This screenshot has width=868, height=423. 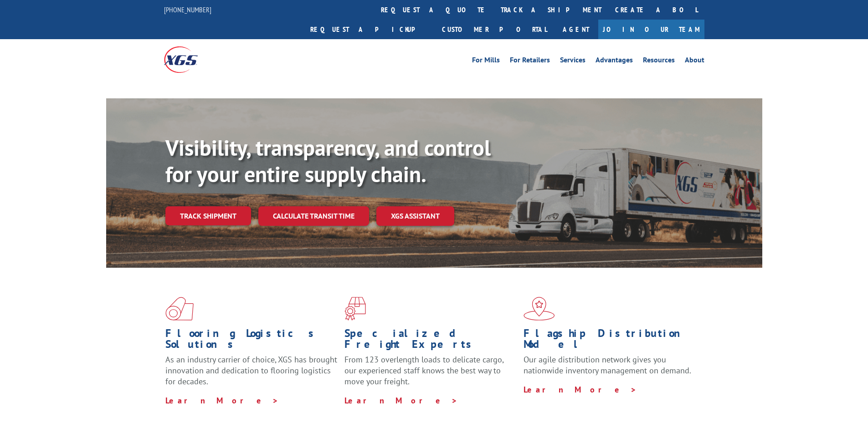 I want to click on a: Customer Portal, so click(x=494, y=29).